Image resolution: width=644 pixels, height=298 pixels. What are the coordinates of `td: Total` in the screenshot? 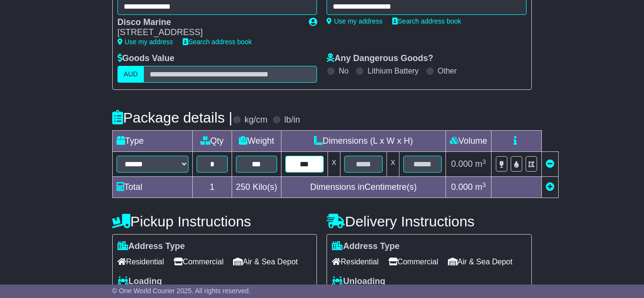 It's located at (152, 187).